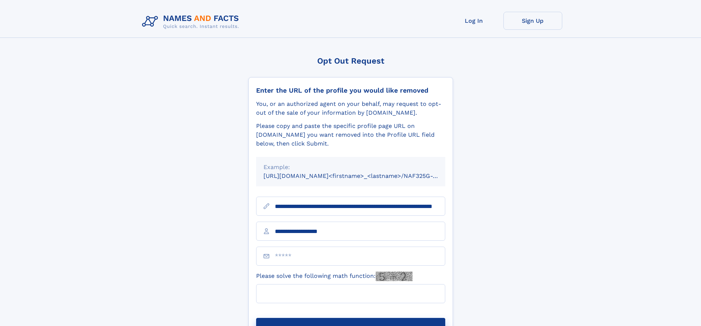 This screenshot has height=326, width=701. I want to click on div: Opt Out Request, so click(351, 61).